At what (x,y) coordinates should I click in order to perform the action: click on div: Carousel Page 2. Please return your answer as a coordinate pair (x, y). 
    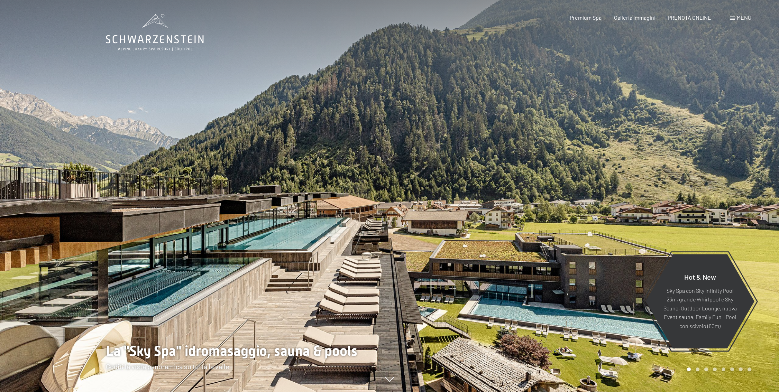
    Looking at the image, I should click on (697, 369).